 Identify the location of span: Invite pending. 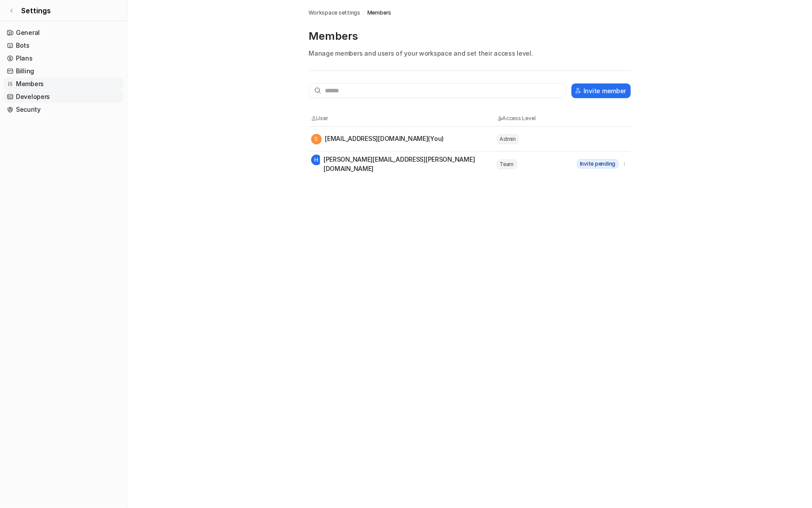
(597, 164).